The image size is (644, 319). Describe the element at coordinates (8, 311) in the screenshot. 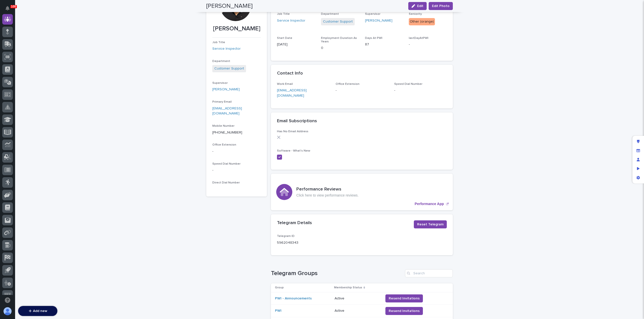

I see `button: users-avatar` at that location.